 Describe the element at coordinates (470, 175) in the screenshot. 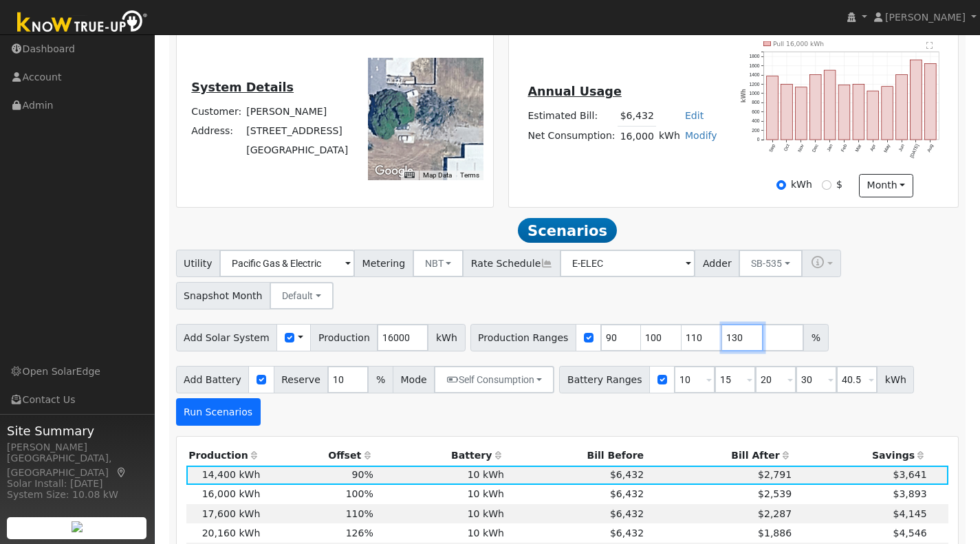

I see `a: Terms (opens in new tab)` at that location.